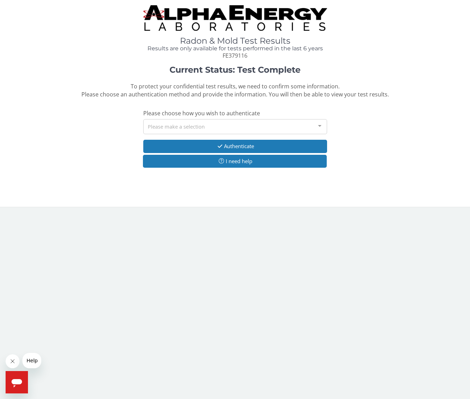 This screenshot has height=399, width=470. Describe the element at coordinates (202, 113) in the screenshot. I see `span: Please choose how you wish to authenticate` at that location.